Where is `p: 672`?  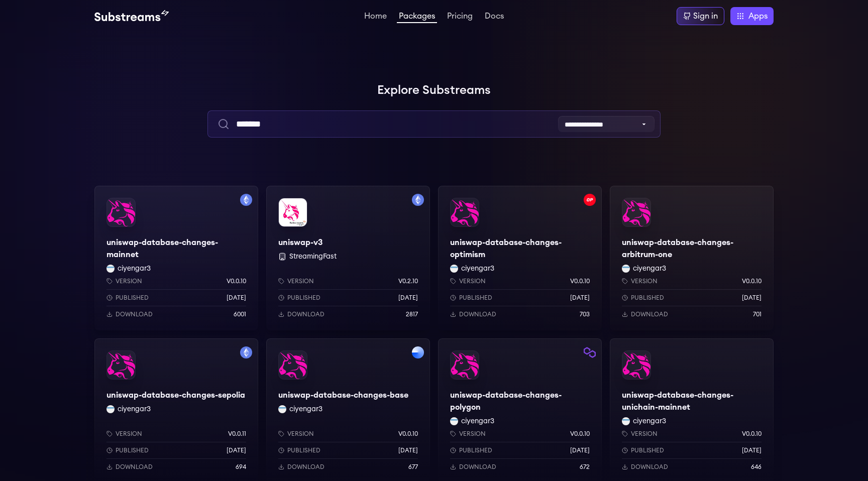
p: 672 is located at coordinates (584, 467).